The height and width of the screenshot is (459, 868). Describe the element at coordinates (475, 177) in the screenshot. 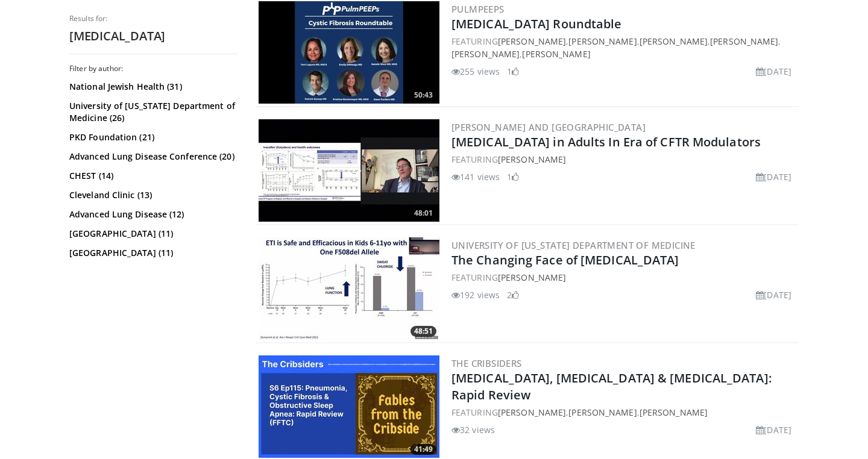

I see `li: 141 views` at that location.